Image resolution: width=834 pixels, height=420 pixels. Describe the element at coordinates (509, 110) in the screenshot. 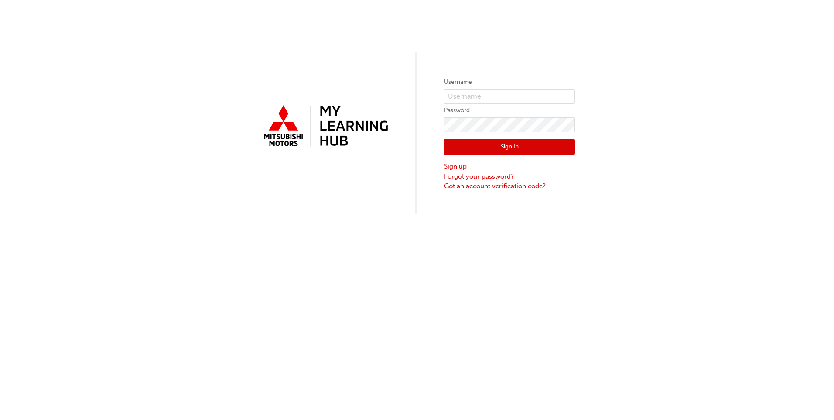

I see `label: Password` at that location.